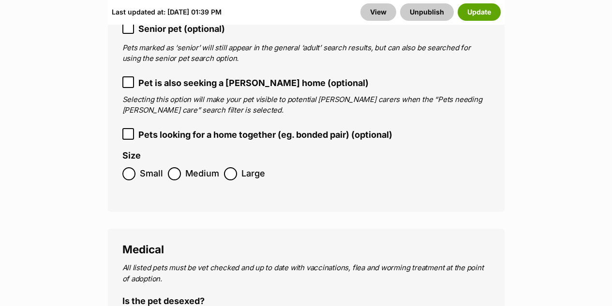  Describe the element at coordinates (143, 249) in the screenshot. I see `span: Medical` at that location.